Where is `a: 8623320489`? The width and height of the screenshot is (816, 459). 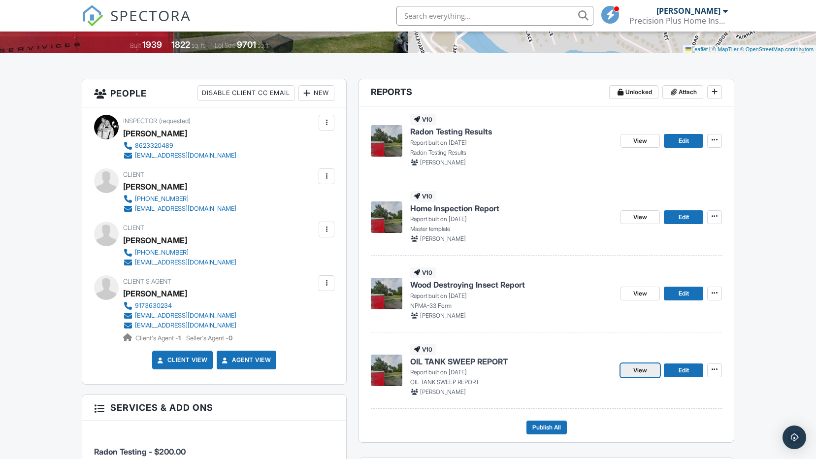
a: 8623320489 is located at coordinates (180, 146).